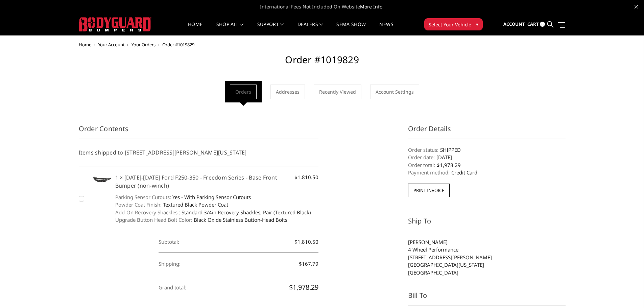  Describe the element at coordinates (450, 24) in the screenshot. I see `span: Select Your Vehicle` at that location.